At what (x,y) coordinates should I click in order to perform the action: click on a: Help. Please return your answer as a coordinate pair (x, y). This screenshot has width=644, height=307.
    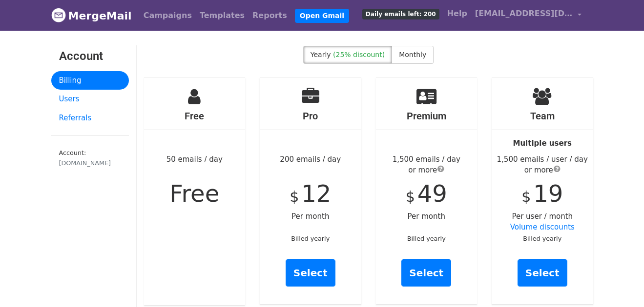
    Looking at the image, I should click on (457, 14).